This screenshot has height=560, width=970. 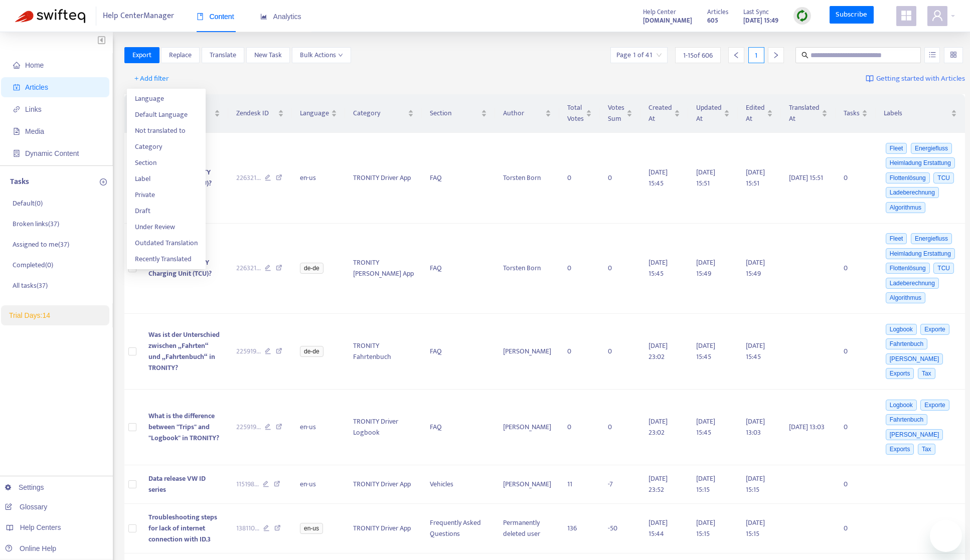 What do you see at coordinates (268, 55) in the screenshot?
I see `span: New Task` at bounding box center [268, 55].